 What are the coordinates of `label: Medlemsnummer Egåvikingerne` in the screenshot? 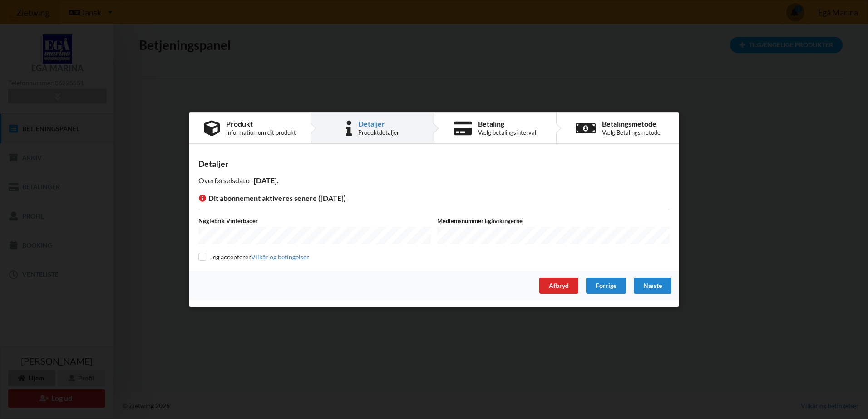 It's located at (553, 221).